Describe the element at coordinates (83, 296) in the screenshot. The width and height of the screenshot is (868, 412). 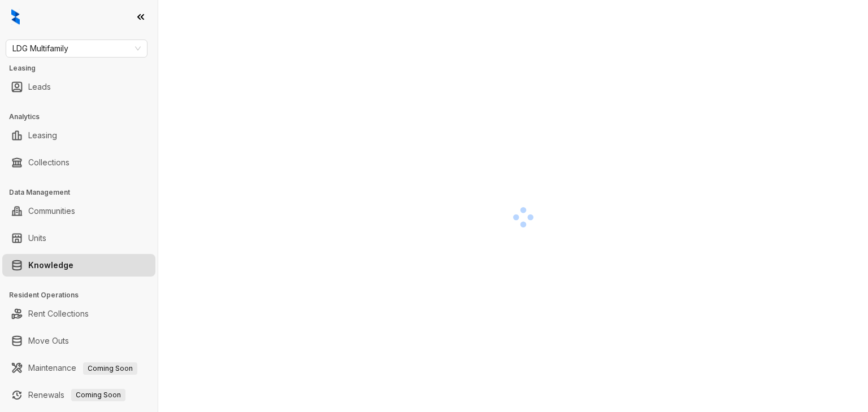
I see `h3: Resident Operations` at that location.